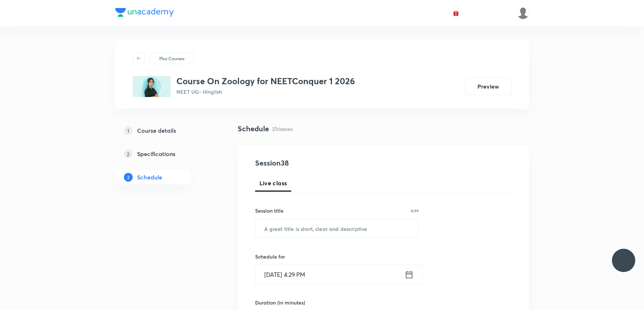 The height and width of the screenshot is (310, 644). I want to click on p: 1, so click(128, 130).